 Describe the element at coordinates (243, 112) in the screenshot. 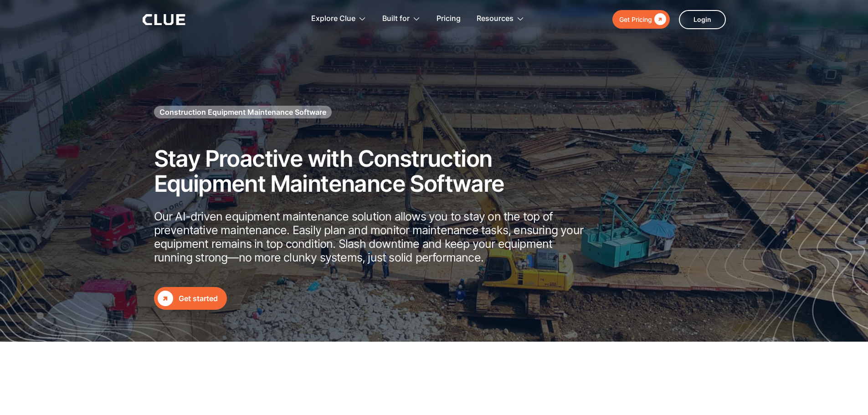

I see `h1: Construction Equipment Maintenance Software` at that location.